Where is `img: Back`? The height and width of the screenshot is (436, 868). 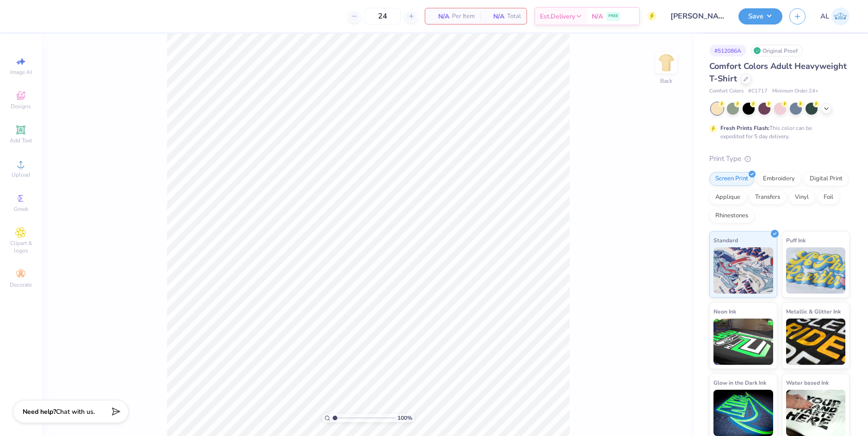 img: Back is located at coordinates (667, 63).